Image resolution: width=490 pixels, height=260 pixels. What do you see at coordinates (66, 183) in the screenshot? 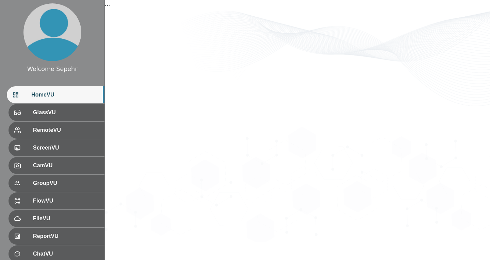
I see `span: GroupVU` at bounding box center [66, 183].